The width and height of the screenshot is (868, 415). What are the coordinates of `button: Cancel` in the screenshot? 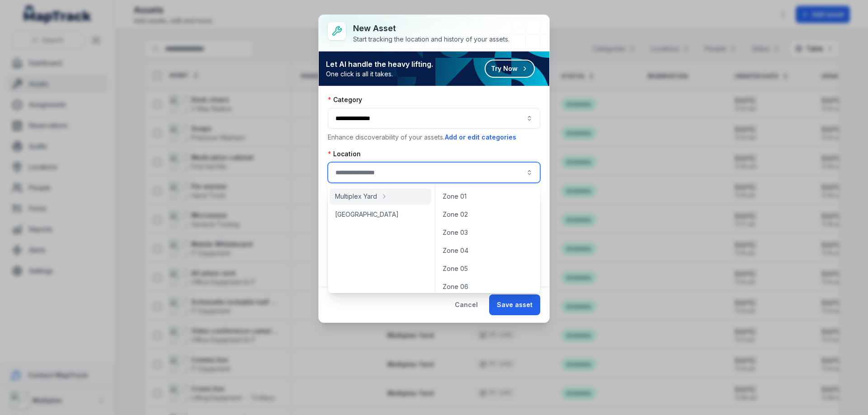 It's located at (466, 305).